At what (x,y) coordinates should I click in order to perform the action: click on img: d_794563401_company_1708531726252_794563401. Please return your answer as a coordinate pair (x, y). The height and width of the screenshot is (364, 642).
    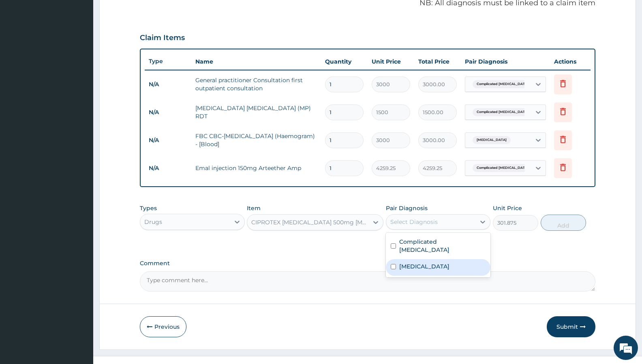
    Looking at the image, I should click on (24, 51).